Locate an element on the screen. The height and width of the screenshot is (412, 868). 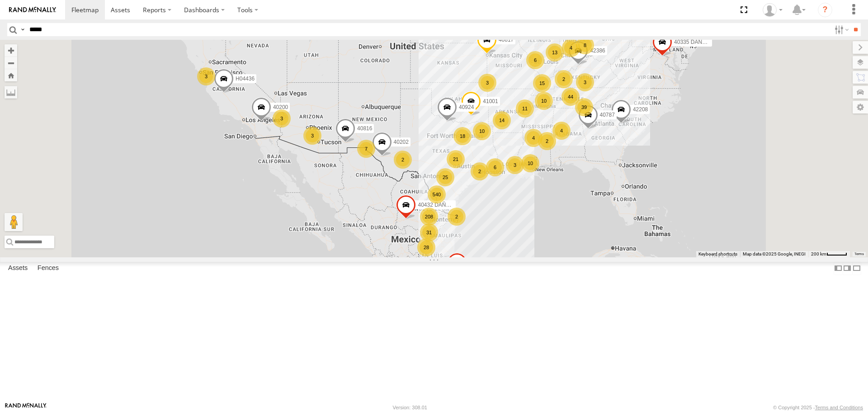
div: Version: 308.01 is located at coordinates (410, 408).